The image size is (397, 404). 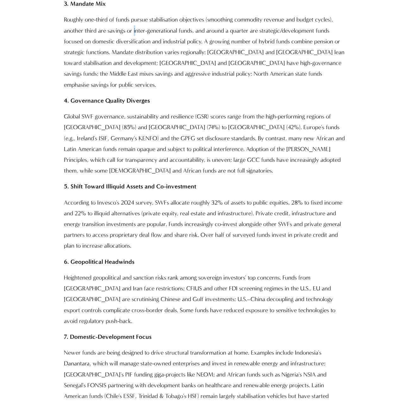 I want to click on strong: 6. Geopolitical Headwinds, so click(x=99, y=261).